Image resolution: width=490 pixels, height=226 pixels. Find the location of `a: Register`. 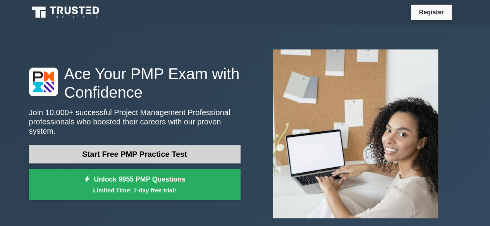

a: Register is located at coordinates (431, 12).